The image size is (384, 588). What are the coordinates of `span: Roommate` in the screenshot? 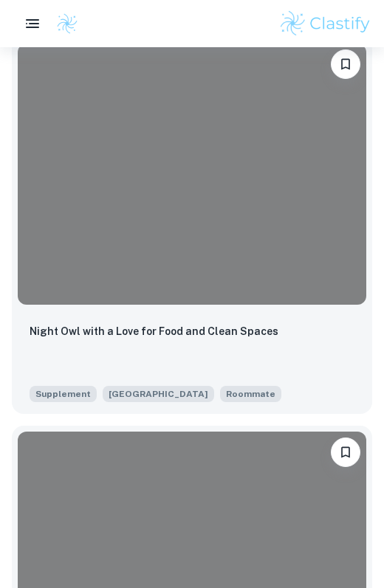 It's located at (250, 394).